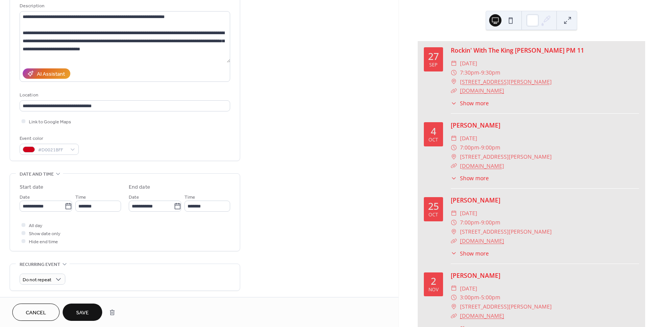  What do you see at coordinates (470, 297) in the screenshot?
I see `span: 3:00pm` at bounding box center [470, 297].